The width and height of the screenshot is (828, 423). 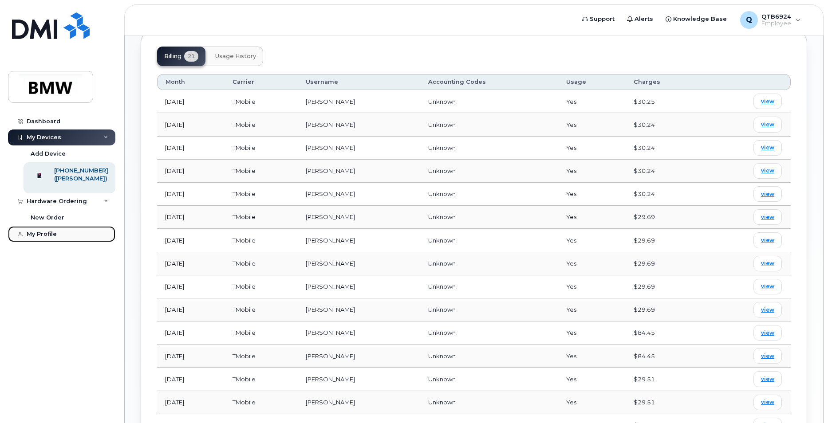 I want to click on th: Charges, so click(x=665, y=82).